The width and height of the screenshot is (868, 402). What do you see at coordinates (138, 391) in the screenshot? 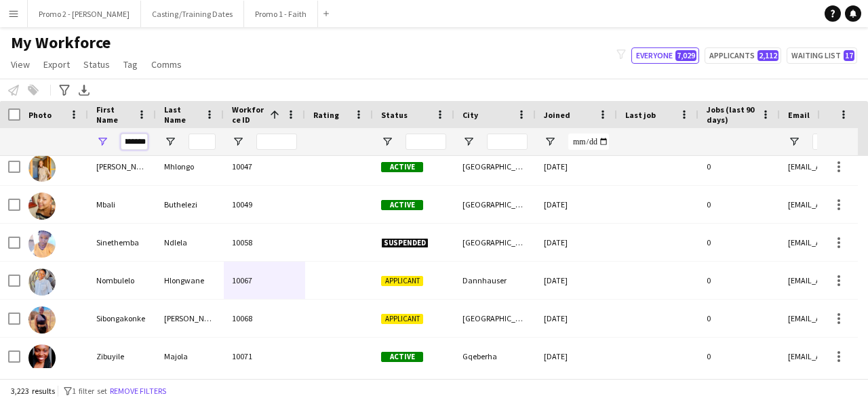
I see `button: Remove filters` at bounding box center [138, 391].